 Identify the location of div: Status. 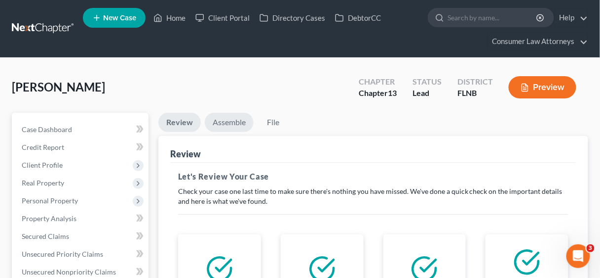
(427, 81).